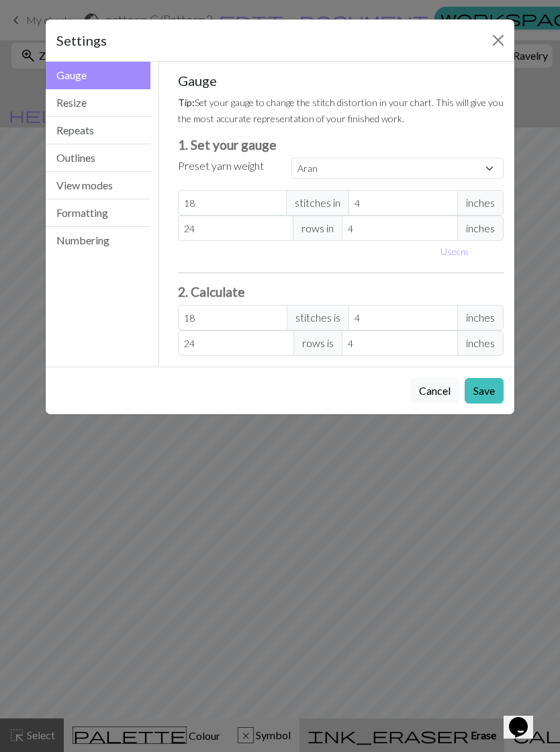  Describe the element at coordinates (98, 75) in the screenshot. I see `button: Gauge` at that location.